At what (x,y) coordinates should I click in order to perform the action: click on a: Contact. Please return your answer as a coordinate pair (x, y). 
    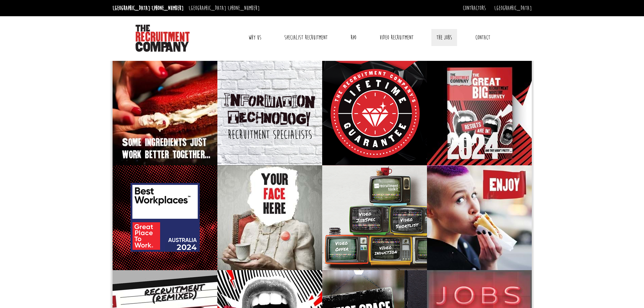
    Looking at the image, I should click on (483, 38).